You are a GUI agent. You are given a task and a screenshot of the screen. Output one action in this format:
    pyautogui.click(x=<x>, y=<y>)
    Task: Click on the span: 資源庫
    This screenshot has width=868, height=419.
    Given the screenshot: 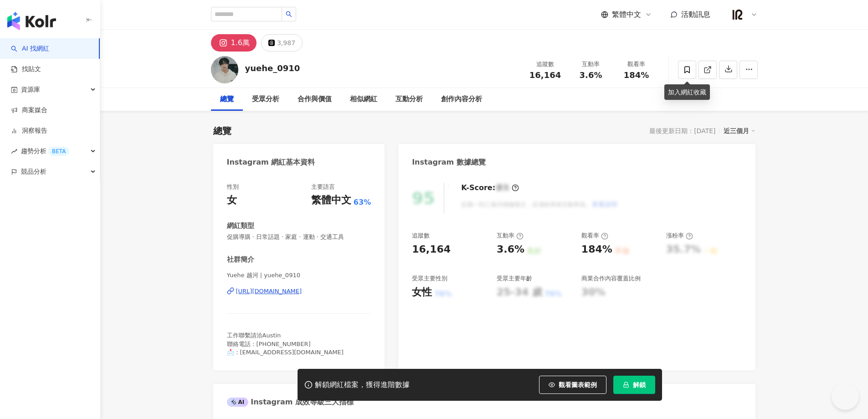 What is the action you would take?
    pyautogui.click(x=31, y=89)
    